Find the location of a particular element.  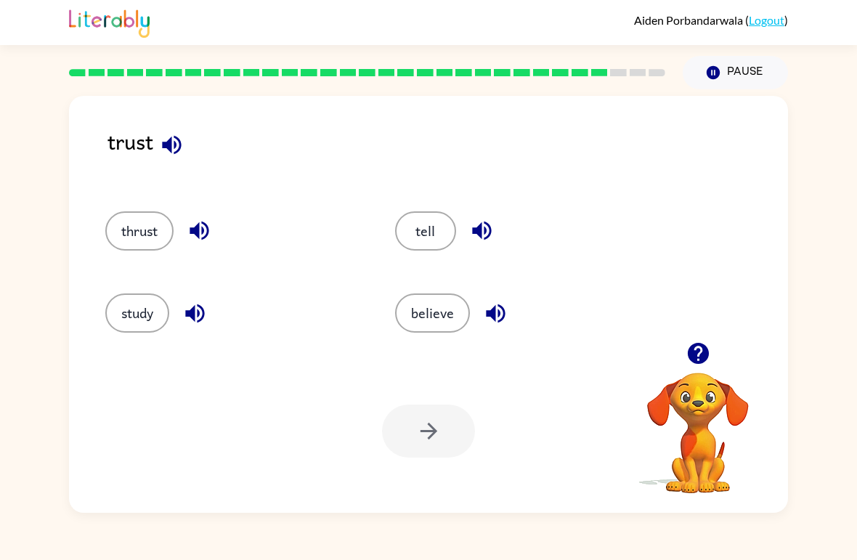

span: Aiden Porbandarwala is located at coordinates (689, 20).